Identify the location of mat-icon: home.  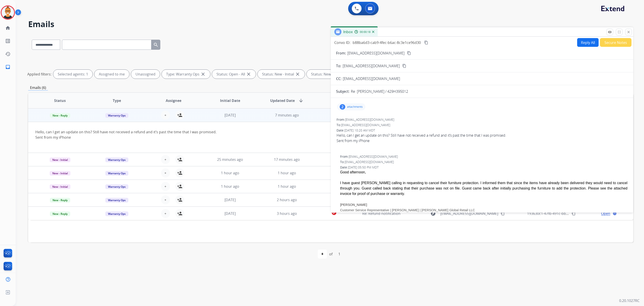
(8, 28).